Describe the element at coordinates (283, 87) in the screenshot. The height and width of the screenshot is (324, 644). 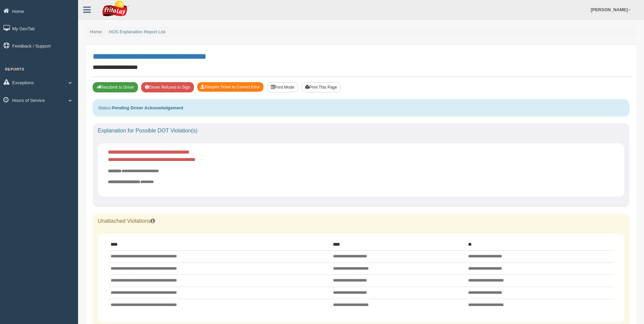
I see `button: Print Mode` at that location.